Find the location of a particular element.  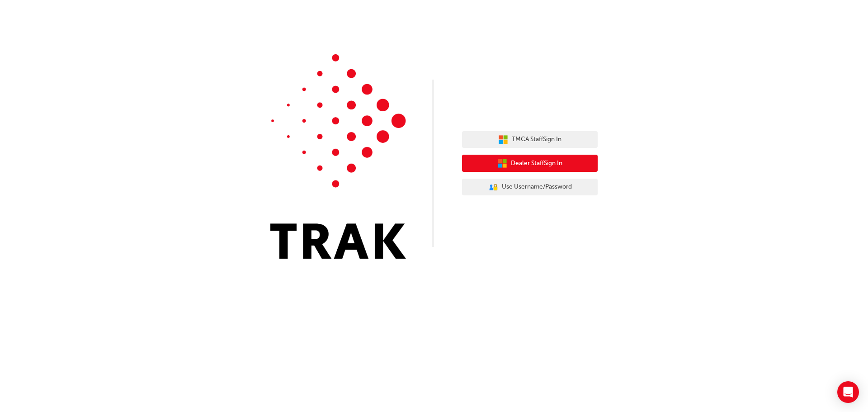

span: Dealer Staff Sign In is located at coordinates (537, 163).